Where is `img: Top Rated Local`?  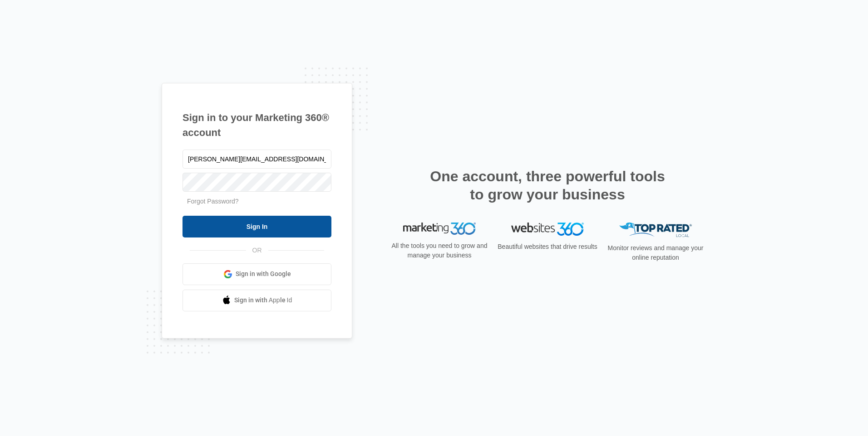 img: Top Rated Local is located at coordinates (655, 230).